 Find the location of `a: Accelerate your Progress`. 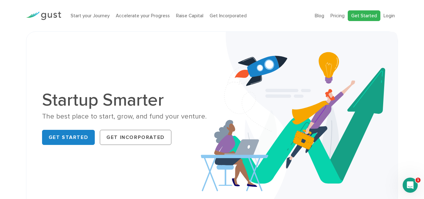

a: Accelerate your Progress is located at coordinates (143, 16).